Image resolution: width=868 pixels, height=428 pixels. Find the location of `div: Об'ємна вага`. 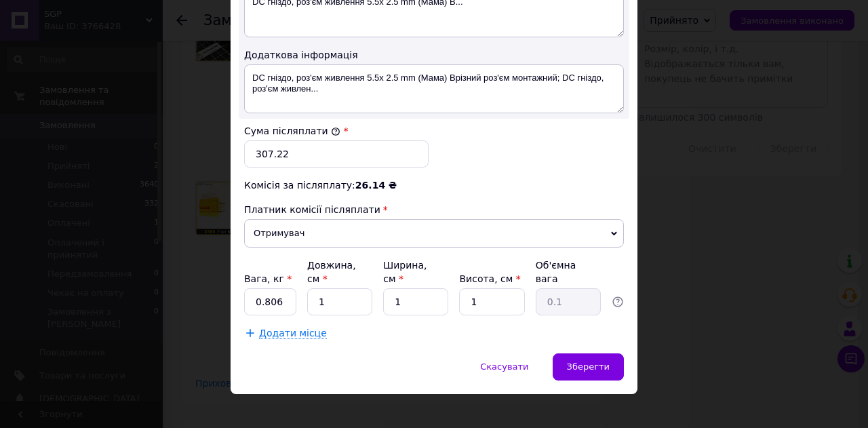

div: Об'ємна вага is located at coordinates (568, 272).